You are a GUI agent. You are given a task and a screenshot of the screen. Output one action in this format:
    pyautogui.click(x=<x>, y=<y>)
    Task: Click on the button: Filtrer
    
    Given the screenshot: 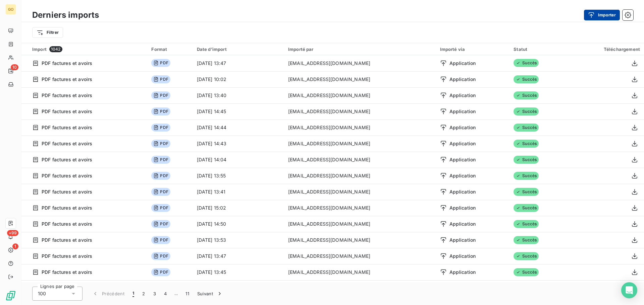 What is the action you would take?
    pyautogui.click(x=47, y=33)
    